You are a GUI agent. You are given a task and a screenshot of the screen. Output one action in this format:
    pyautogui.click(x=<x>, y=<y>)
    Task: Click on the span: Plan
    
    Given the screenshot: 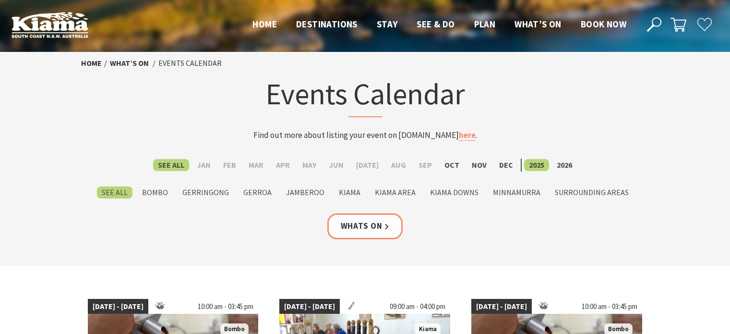 What is the action you would take?
    pyautogui.click(x=485, y=24)
    